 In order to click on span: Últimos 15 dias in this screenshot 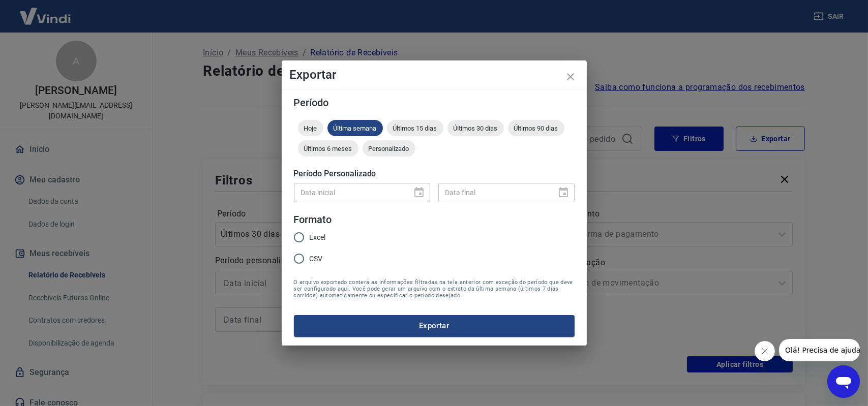, I will do `click(415, 128)`.